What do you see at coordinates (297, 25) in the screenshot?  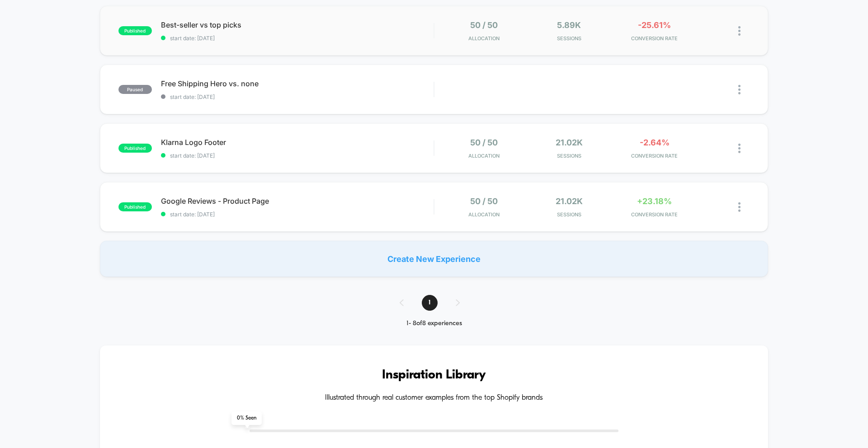 I see `span: Best-seller vs top picks` at bounding box center [297, 25].